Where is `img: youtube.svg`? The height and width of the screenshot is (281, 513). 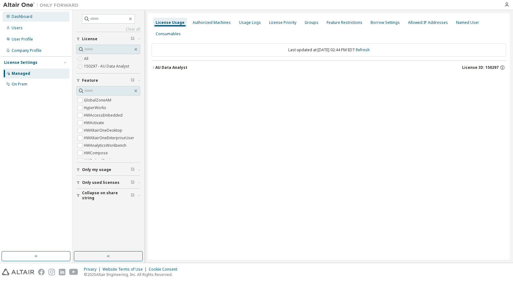 img: youtube.svg is located at coordinates (74, 272).